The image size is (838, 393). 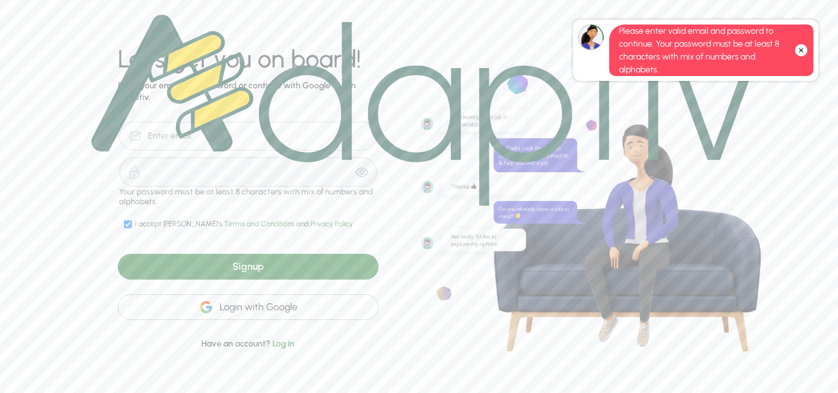 What do you see at coordinates (422, 110) in the screenshot?
I see `img: logo.1749501288befa47a911bf1f7fa84db0.svg` at bounding box center [422, 110].